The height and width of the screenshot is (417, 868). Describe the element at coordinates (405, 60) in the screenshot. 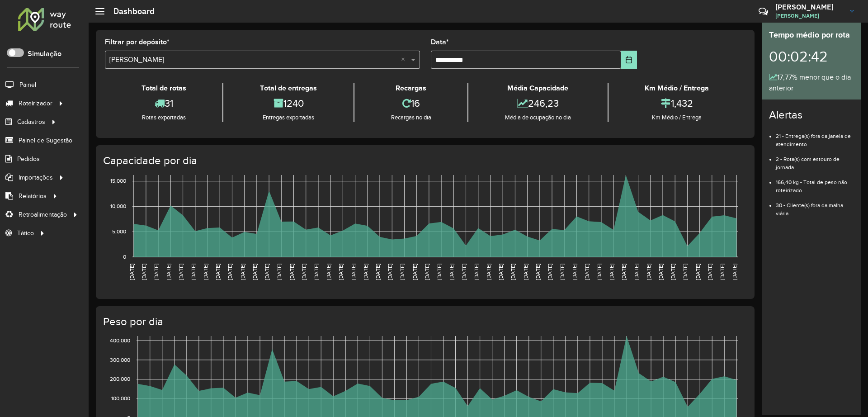

I see `span: Clear all` at that location.